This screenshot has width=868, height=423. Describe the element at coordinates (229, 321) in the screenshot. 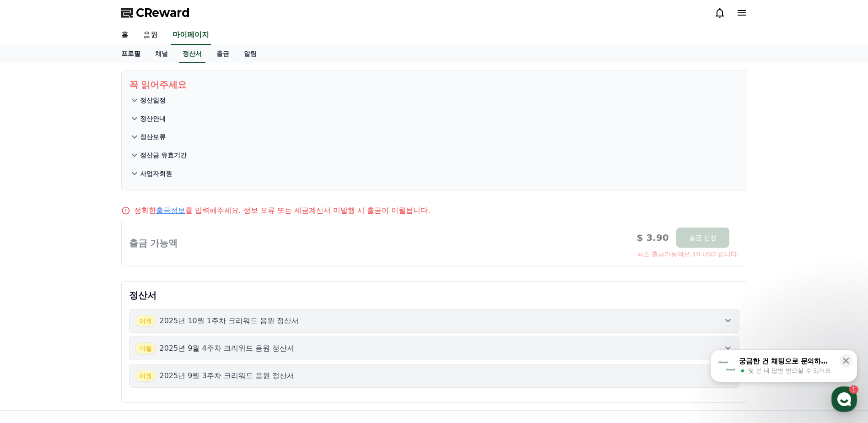

I see `p: 2025년 10월 1주차 크리워드 음원 정산서` at that location.